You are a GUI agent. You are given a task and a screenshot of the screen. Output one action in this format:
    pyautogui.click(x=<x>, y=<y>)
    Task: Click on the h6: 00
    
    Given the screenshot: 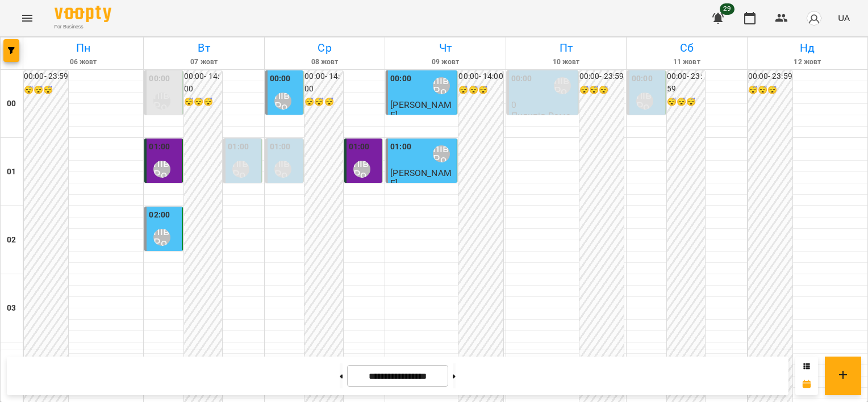 What is the action you would take?
    pyautogui.click(x=11, y=104)
    